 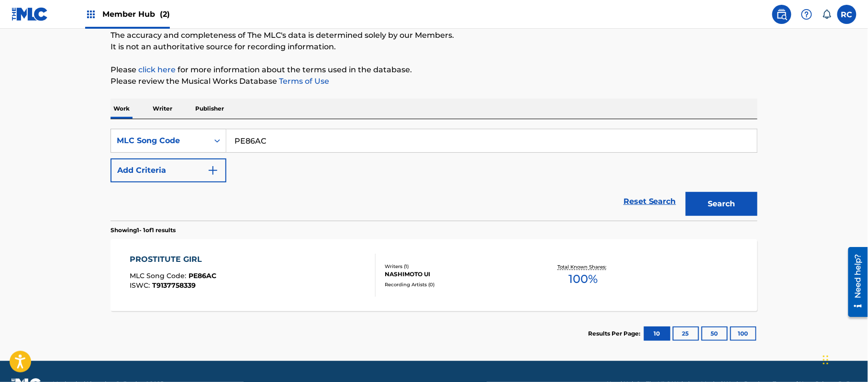 What do you see at coordinates (715, 334) in the screenshot?
I see `button: 50` at bounding box center [715, 334].